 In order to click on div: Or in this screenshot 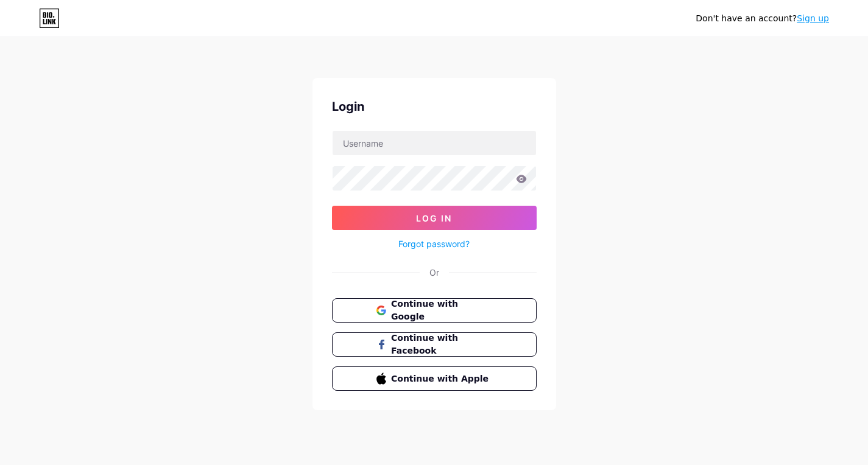, I will do `click(434, 272)`.